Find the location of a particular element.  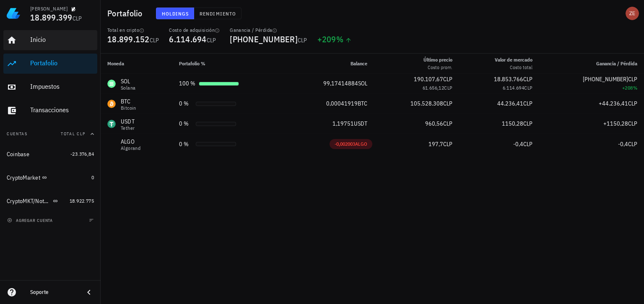

div: USDT-icon is located at coordinates (112, 124).